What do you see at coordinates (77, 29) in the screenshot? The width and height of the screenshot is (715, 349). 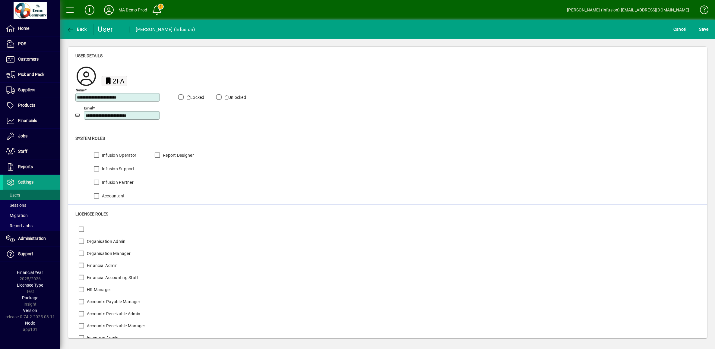 I see `button: Back` at bounding box center [77, 29].